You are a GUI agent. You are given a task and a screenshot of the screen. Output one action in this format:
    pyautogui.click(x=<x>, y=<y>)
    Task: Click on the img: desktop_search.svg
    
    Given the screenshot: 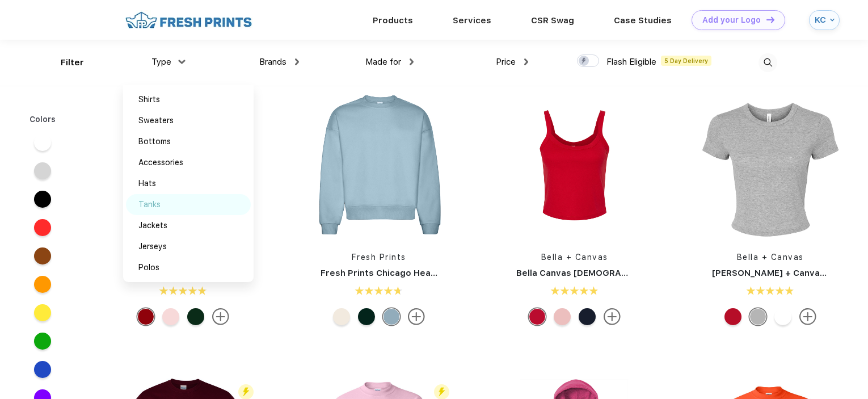 What is the action you would take?
    pyautogui.click(x=768, y=62)
    